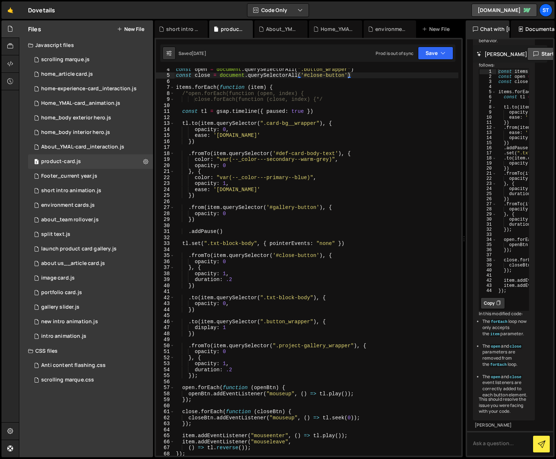 Image resolution: width=556 pixels, height=459 pixels. I want to click on div: portfolio card.js, so click(62, 293).